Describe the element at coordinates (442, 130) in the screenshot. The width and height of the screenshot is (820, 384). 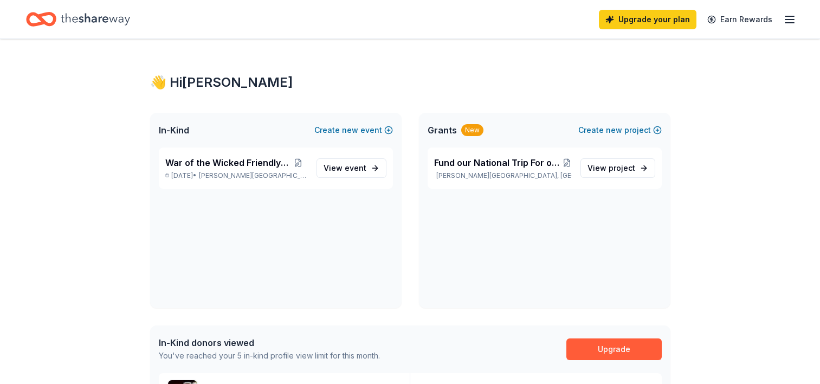
I see `span: Grants` at that location.